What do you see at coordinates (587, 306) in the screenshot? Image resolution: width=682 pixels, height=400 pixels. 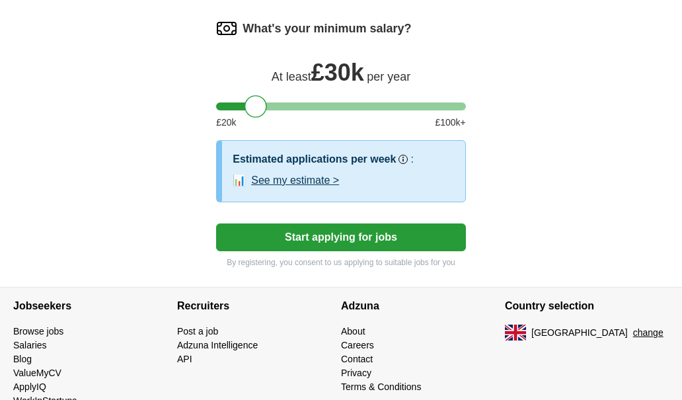 I see `h4: Country selection` at bounding box center [587, 306].